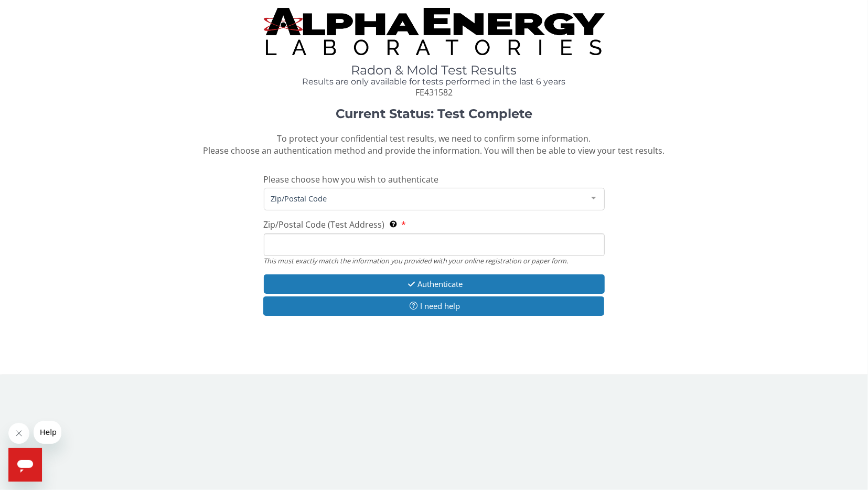 The width and height of the screenshot is (868, 490). I want to click on span: Help, so click(15, 11).